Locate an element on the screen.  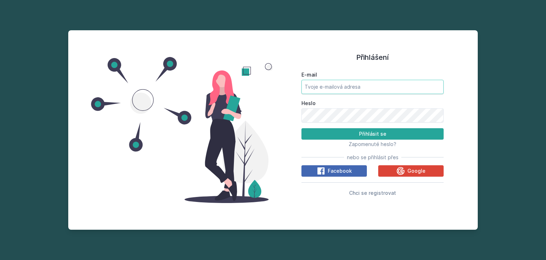
label: Heslo is located at coordinates (373, 103).